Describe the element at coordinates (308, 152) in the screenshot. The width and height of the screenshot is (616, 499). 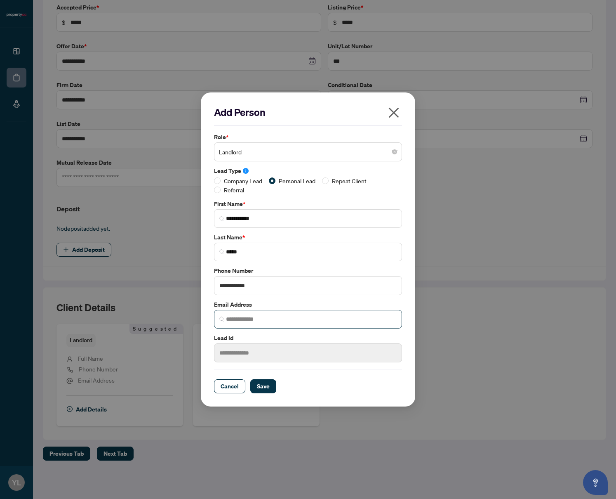
I see `span: Landlord` at that location.